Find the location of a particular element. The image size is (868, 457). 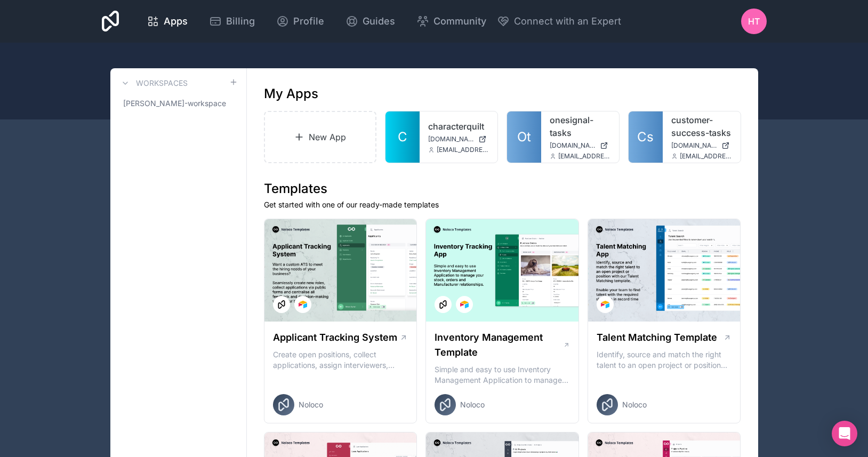

div: Open Intercom Messenger is located at coordinates (845, 433).